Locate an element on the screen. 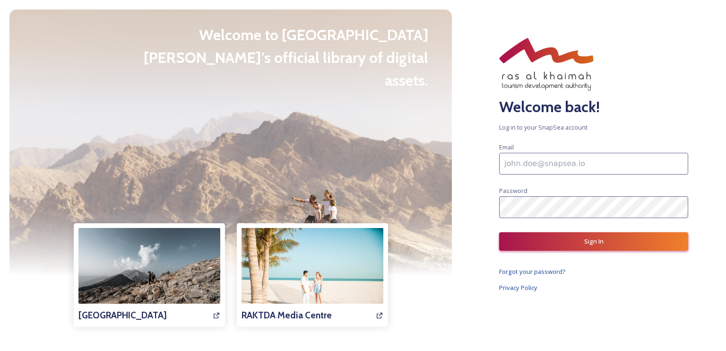 Image resolution: width=726 pixels, height=351 pixels. span: Privacy Policy is located at coordinates (518, 287).